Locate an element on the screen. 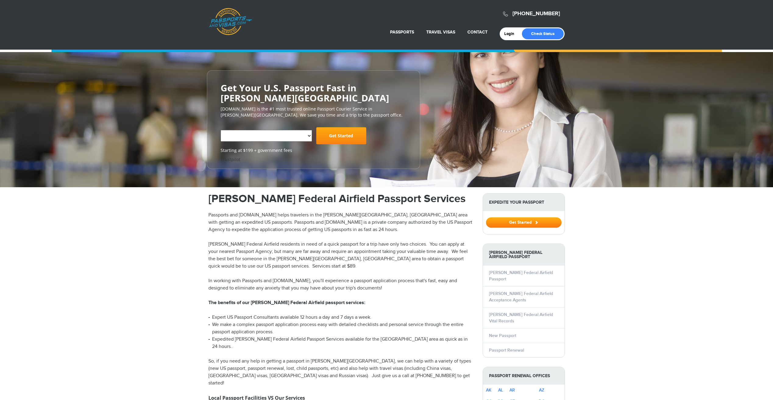 This screenshot has width=773, height=400. a: AR is located at coordinates (512, 390).